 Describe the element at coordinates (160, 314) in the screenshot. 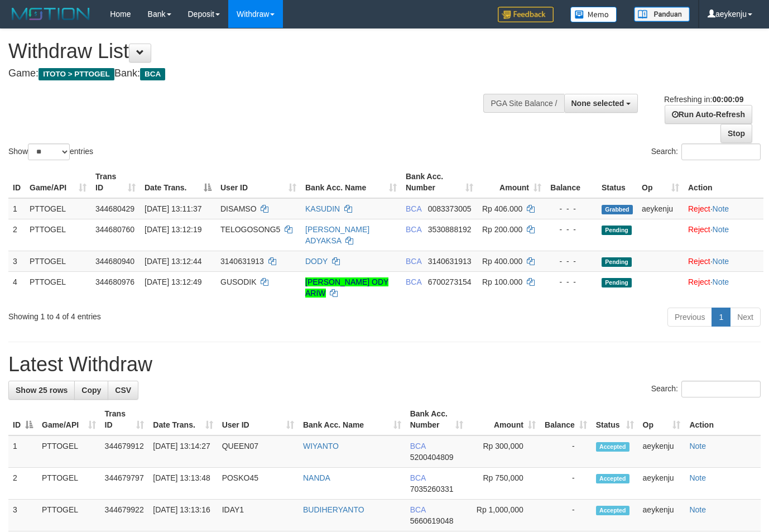

I see `div: Showing 1 to 4 of 4 entries` at that location.